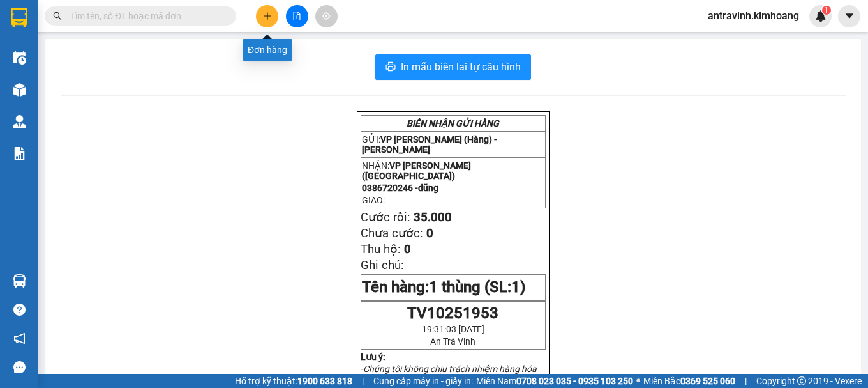 The width and height of the screenshot is (868, 388). Describe the element at coordinates (390, 67) in the screenshot. I see `span: printer` at that location.